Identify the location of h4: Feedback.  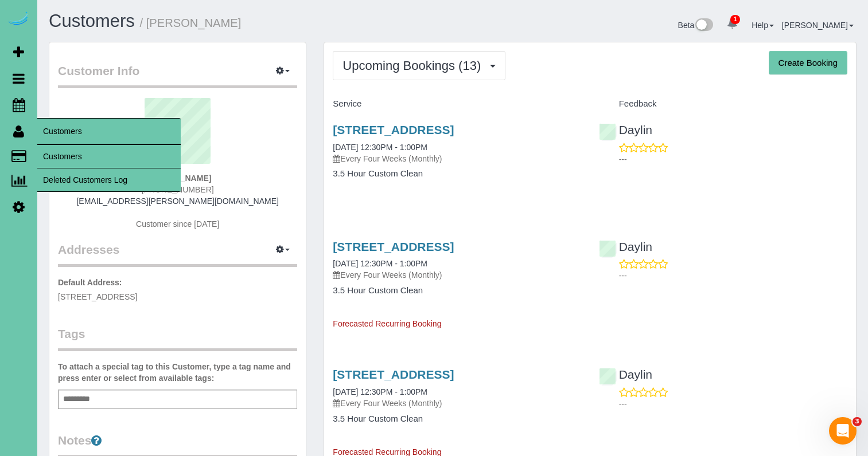
(723, 103).